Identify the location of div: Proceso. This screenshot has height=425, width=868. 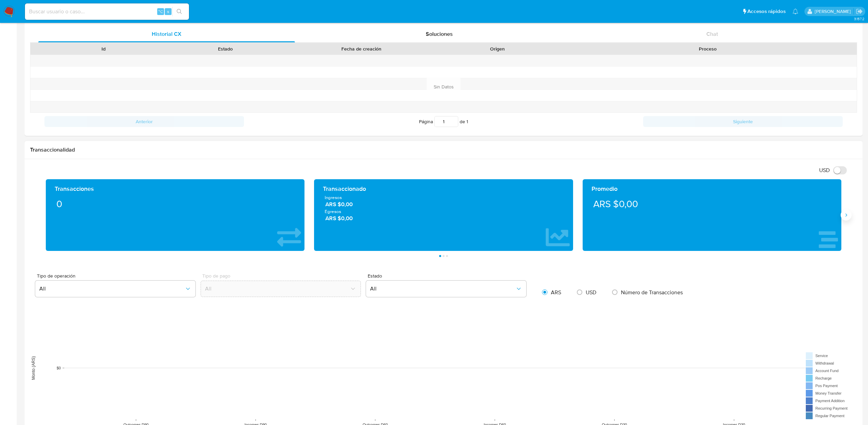
(707, 49).